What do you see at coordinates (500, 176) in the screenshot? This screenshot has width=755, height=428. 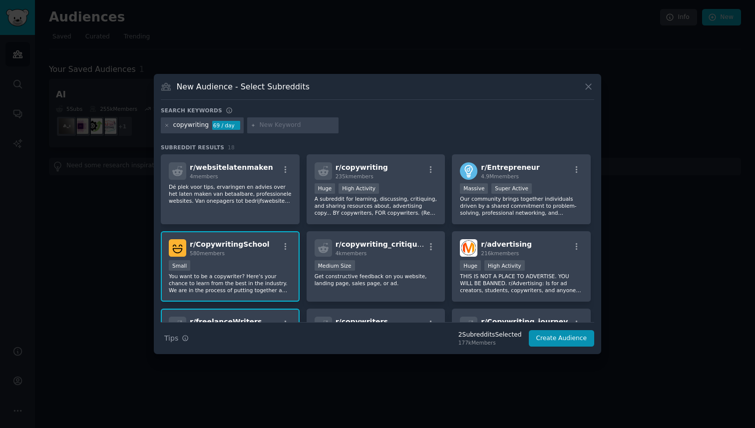 I see `span: 4.9M members` at bounding box center [500, 176].